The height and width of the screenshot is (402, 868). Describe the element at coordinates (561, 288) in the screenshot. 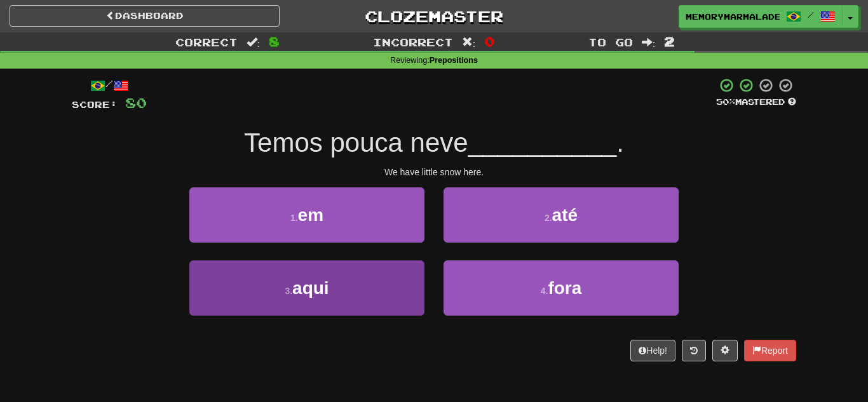

I see `button: 4.fora` at that location.